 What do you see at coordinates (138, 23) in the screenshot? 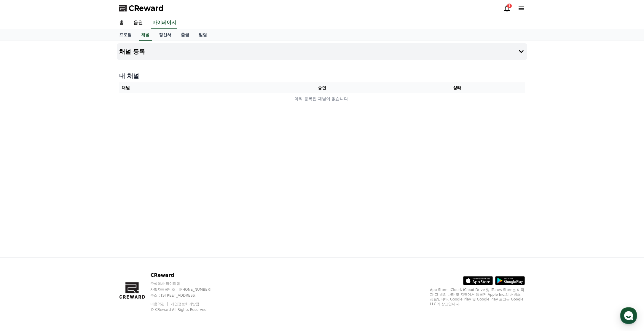
I see `a: 음원` at bounding box center [138, 23].